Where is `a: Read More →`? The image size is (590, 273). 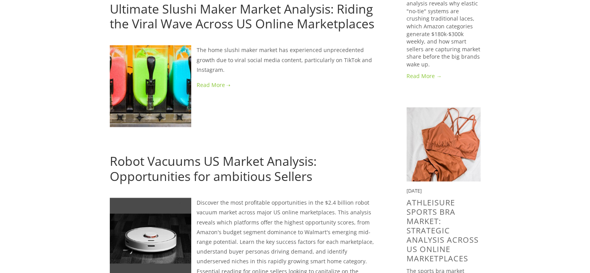
a: Read More → is located at coordinates (444, 76).